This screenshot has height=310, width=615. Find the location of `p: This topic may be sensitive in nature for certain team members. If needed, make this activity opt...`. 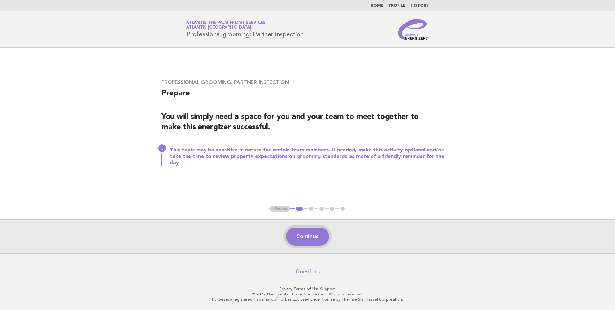

p: This topic may be sensitive in nature for certain team members. If needed, make this activity opt... is located at coordinates (312, 156).